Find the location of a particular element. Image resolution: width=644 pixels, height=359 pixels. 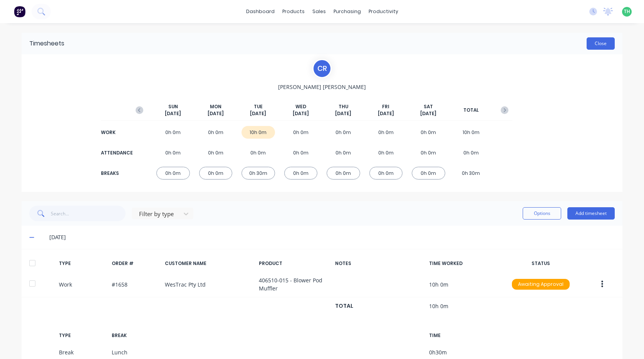

button: Options is located at coordinates (542, 214).